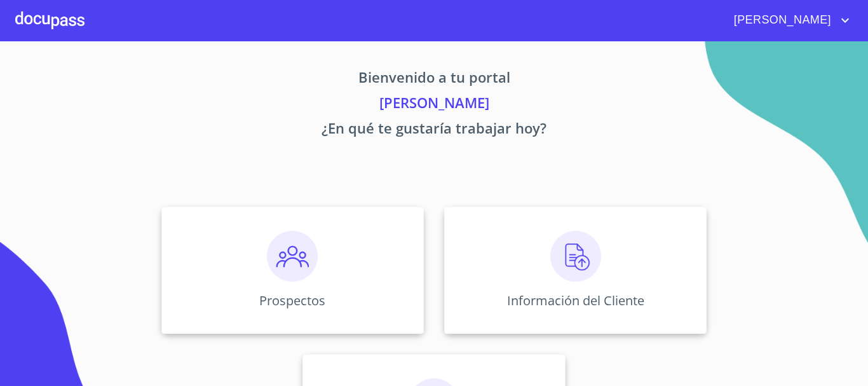 Image resolution: width=868 pixels, height=386 pixels. What do you see at coordinates (434, 130) in the screenshot?
I see `p: ¿En qué te gustaría trabajar hoy?` at bounding box center [434, 130].